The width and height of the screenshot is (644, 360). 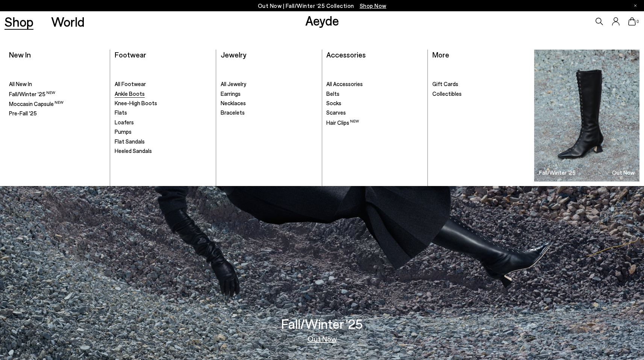 I want to click on a: Aeyde, so click(x=322, y=20).